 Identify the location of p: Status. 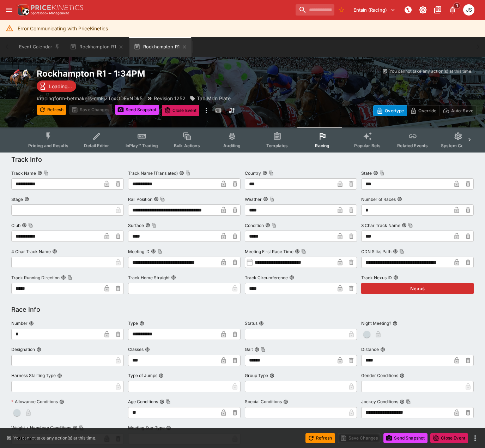
(251, 323).